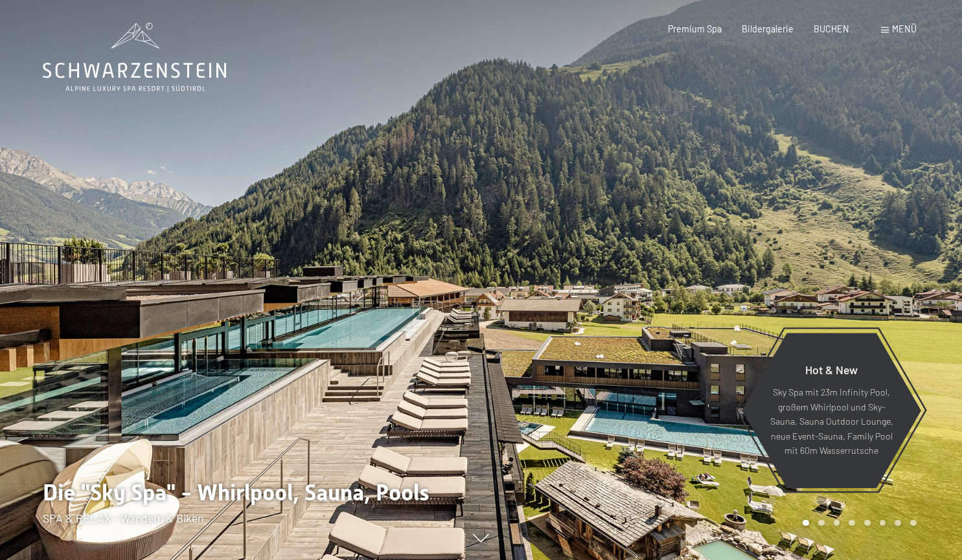 This screenshot has width=962, height=560. What do you see at coordinates (832, 411) in the screenshot?
I see `a: Hot & New Sky Spa mit 23m Infinity Pool, großem Whirlpool und Sky-Sauna, Sauna Outdoor Lounge, ne...` at bounding box center [832, 411].